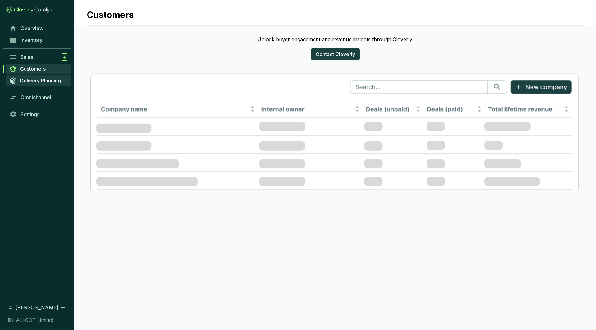 The image size is (596, 330). I want to click on span: Delivery Planning, so click(40, 81).